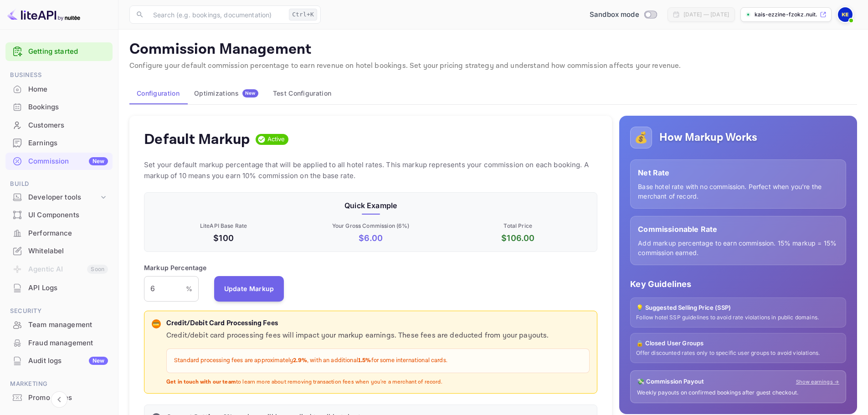 This screenshot has height=415, width=868. Describe the element at coordinates (614, 14) in the screenshot. I see `span: Sandbox mode` at that location.